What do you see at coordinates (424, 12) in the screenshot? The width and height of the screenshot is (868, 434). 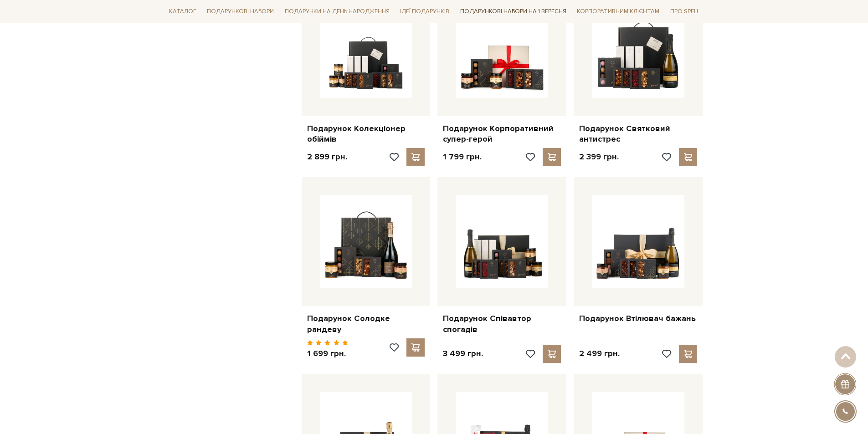 I see `a: Ідеї подарунків` at bounding box center [424, 12].